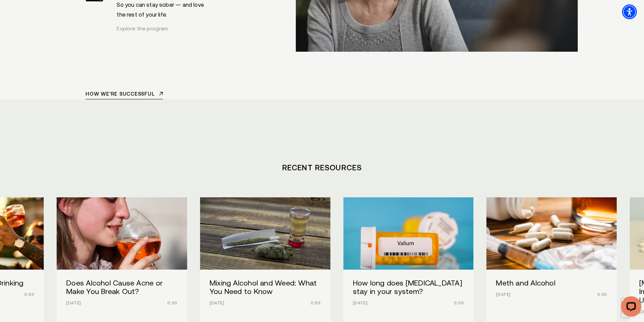  I want to click on img: Mixing Alcohol and Weed: What You Need to Know, so click(265, 233).